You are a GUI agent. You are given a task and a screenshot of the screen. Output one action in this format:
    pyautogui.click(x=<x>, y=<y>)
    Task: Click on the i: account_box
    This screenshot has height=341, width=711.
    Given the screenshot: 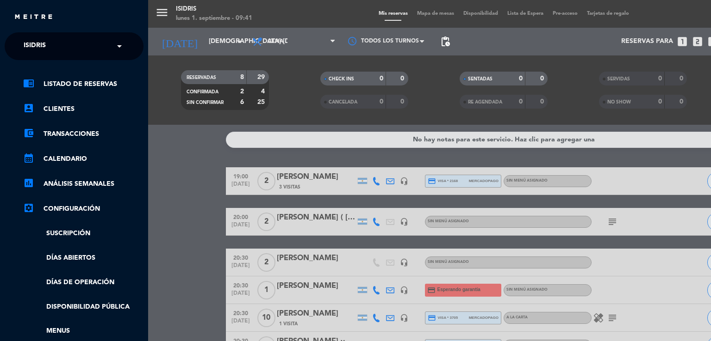 What is the action you would take?
    pyautogui.click(x=29, y=108)
    